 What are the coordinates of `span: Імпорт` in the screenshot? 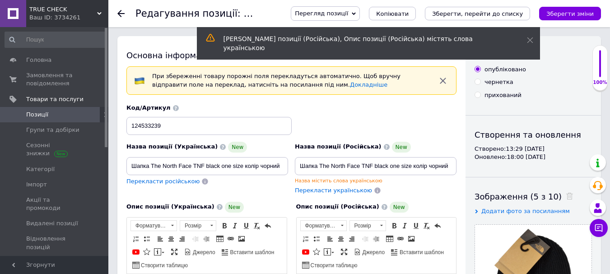 It's located at (37, 185).